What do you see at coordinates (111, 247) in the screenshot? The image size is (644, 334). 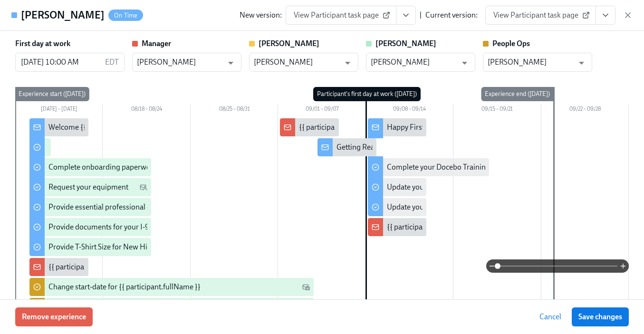 I see `div: Provide T-Shirt Size for New Hire Swag` at bounding box center [111, 247].